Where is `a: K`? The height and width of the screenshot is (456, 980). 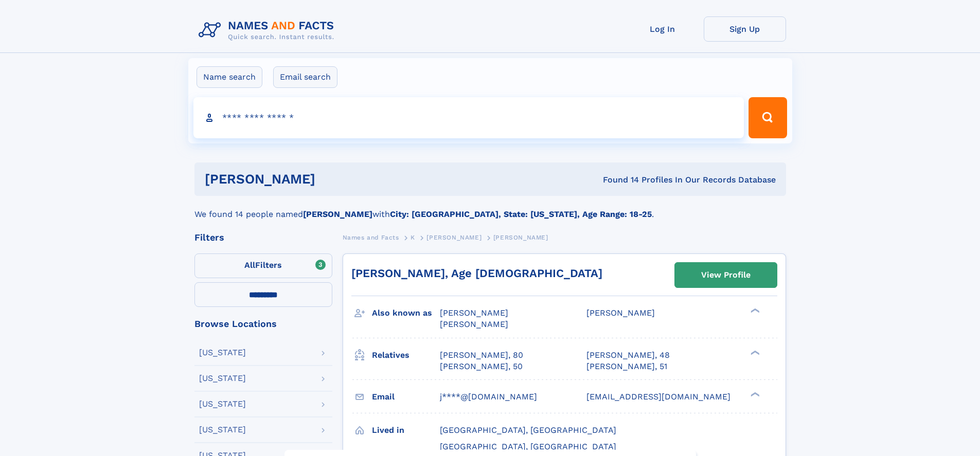
a: K is located at coordinates (413, 237).